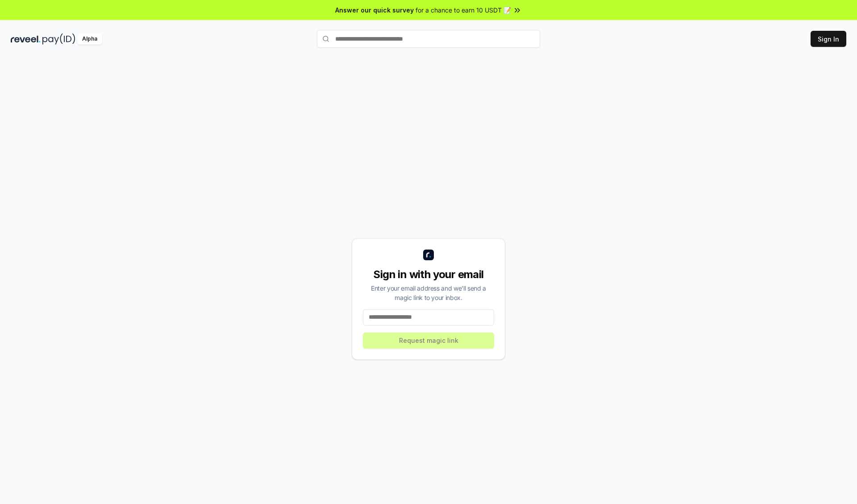 The width and height of the screenshot is (857, 504). Describe the element at coordinates (464, 10) in the screenshot. I see `span: for a chance to earn 10 USDT 📝` at that location.